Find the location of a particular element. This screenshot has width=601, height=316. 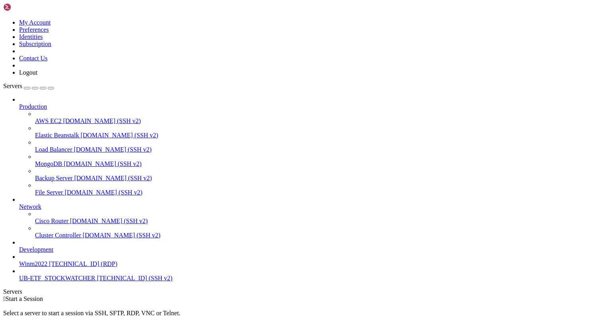

div: Servers is located at coordinates (300, 292).